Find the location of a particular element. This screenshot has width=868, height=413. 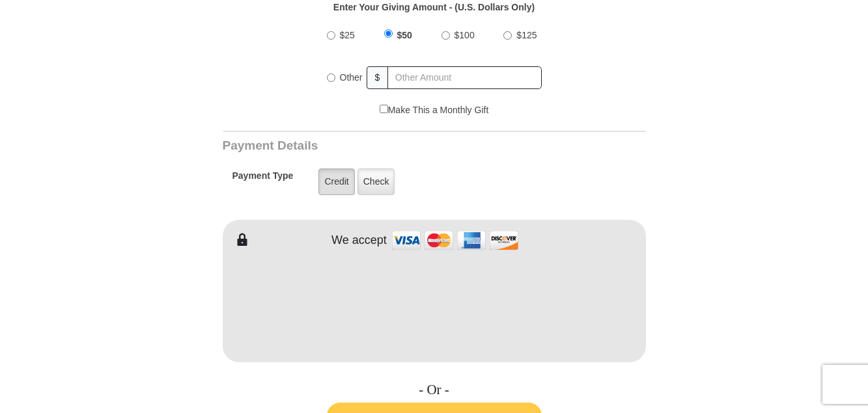

h4: We accept is located at coordinates (359, 241).